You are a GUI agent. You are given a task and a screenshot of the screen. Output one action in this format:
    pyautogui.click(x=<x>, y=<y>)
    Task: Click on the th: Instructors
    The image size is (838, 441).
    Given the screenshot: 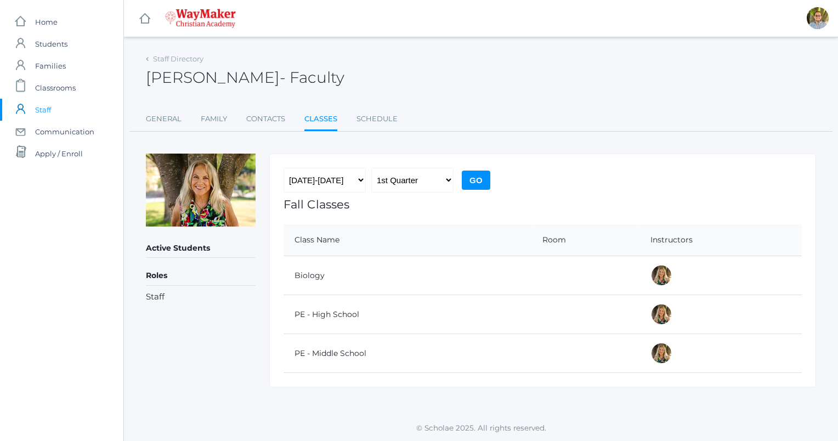 What is the action you would take?
    pyautogui.click(x=720, y=240)
    